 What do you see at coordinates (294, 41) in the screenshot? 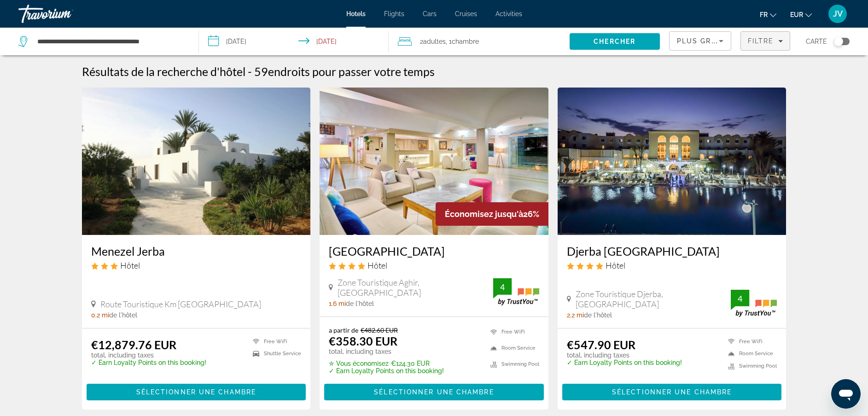
I see `button: Select check in and out date` at bounding box center [294, 41].